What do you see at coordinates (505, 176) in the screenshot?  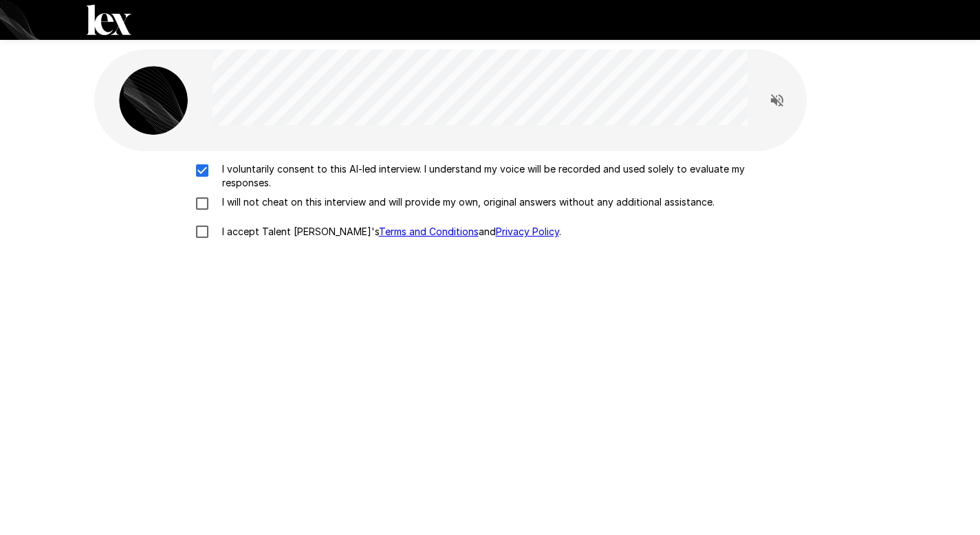 I see `p: I voluntarily consent to this AI-led interview. I understand my voice will be recorded and used s...` at bounding box center [505, 176].